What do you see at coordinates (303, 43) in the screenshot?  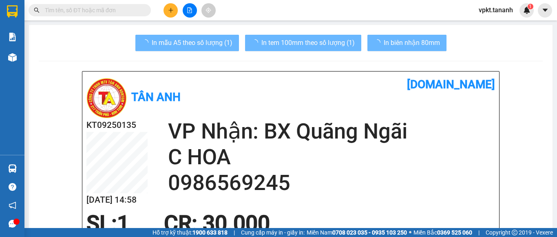 I see `button: In tem 100mm theo số lượng (1)` at bounding box center [303, 43].